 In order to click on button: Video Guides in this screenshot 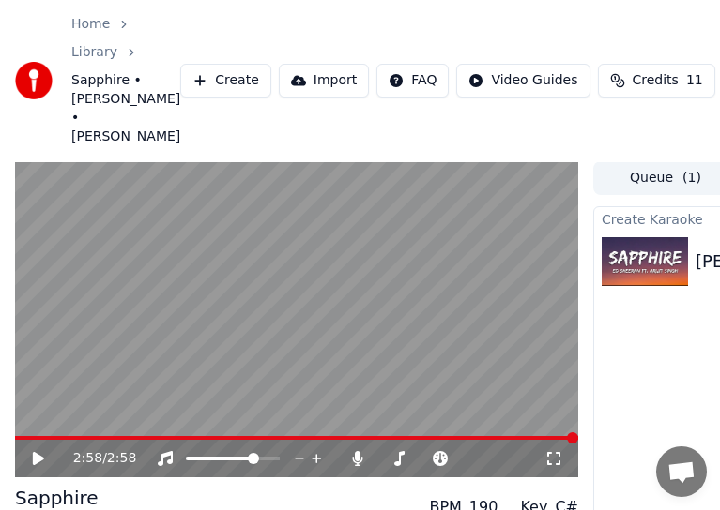, I will do `click(523, 81)`.